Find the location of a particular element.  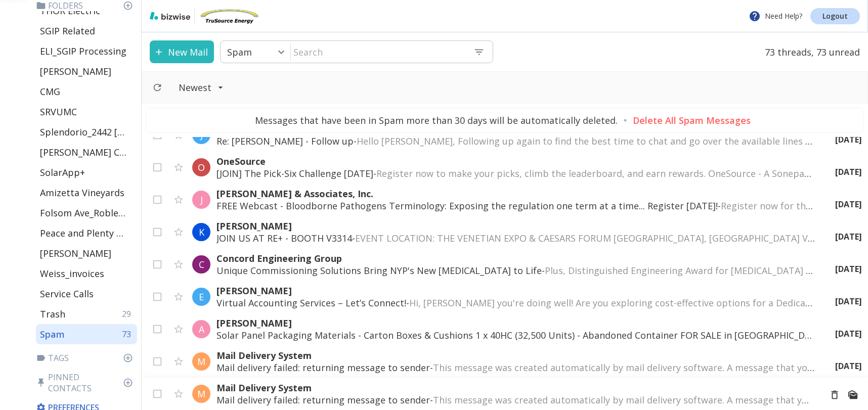

p: 73 is located at coordinates (129, 334).